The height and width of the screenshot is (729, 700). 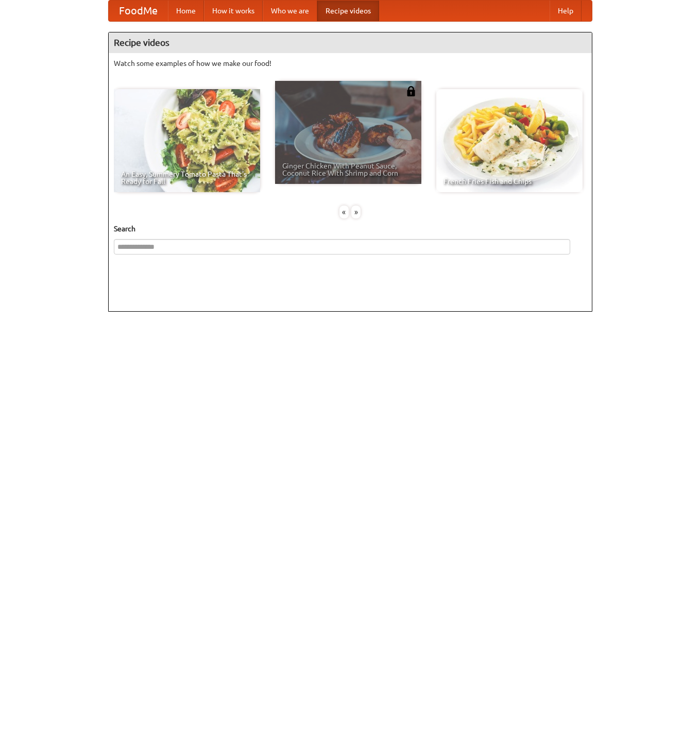 What do you see at coordinates (187, 178) in the screenshot?
I see `span: An Easy, Summery Tomato Pasta That's Ready for Fall` at bounding box center [187, 178].